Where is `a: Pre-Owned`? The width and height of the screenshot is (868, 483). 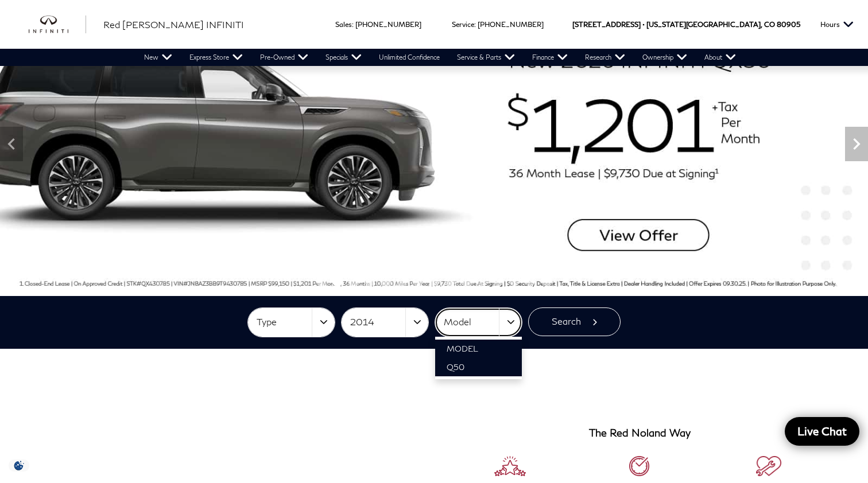 a: Pre-Owned is located at coordinates (284, 58).